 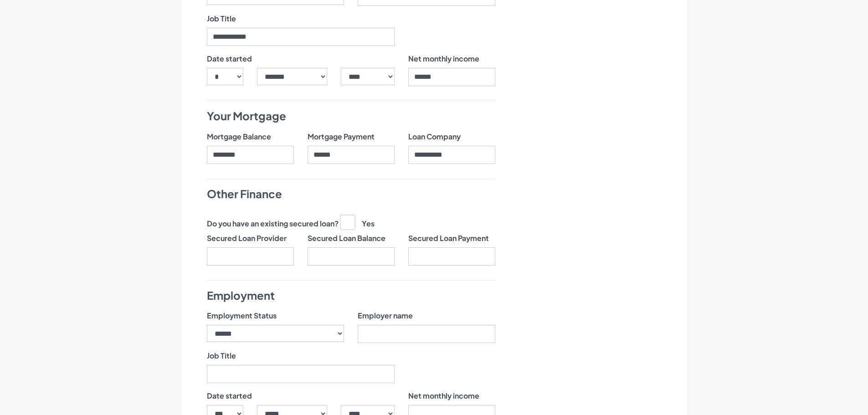 What do you see at coordinates (448, 238) in the screenshot?
I see `label: Secured Loan Payment` at bounding box center [448, 238].